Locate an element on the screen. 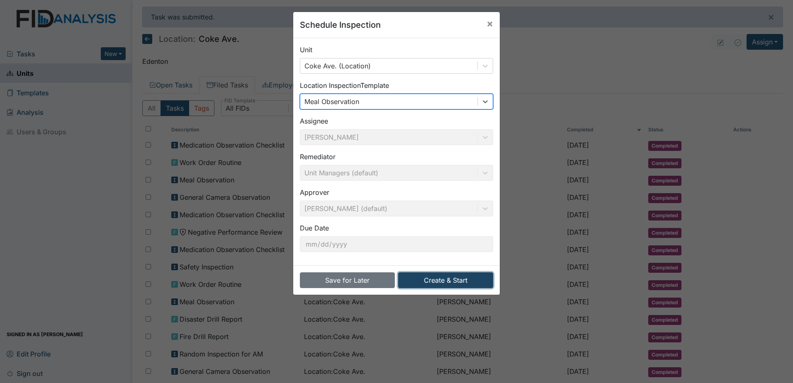 This screenshot has height=383, width=793. label: Unit is located at coordinates (306, 50).